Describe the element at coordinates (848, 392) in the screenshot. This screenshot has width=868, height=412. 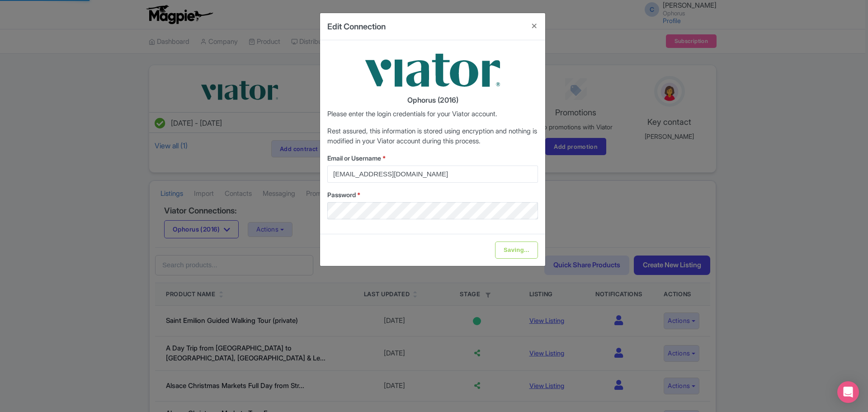
I see `div: Open Intercom Messenger` at that location.